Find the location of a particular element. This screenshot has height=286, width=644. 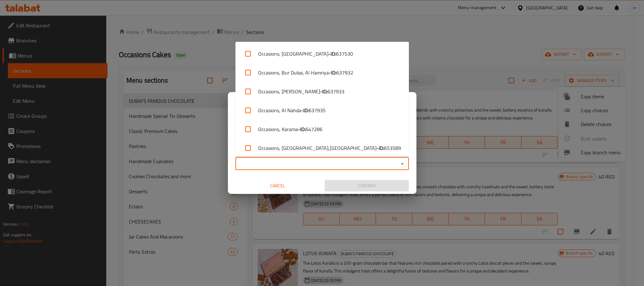

li: Occasions, Al Nahda is located at coordinates (322, 110).